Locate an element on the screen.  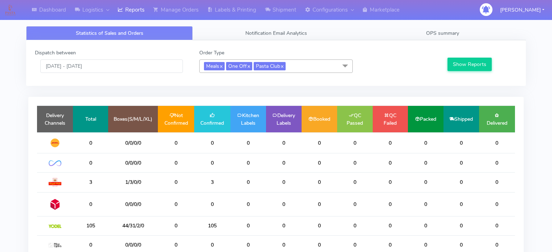
td: QC Passed is located at coordinates (355, 119).